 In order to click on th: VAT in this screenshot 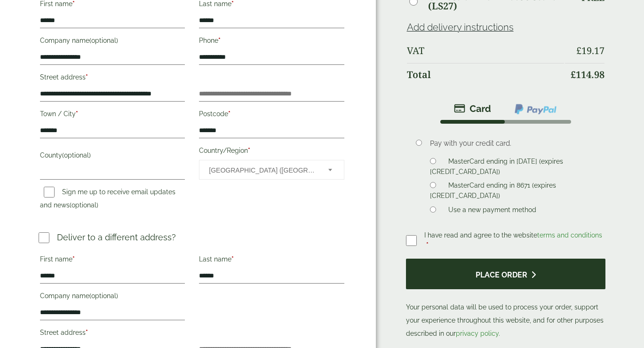, I will do `click(486, 51)`.